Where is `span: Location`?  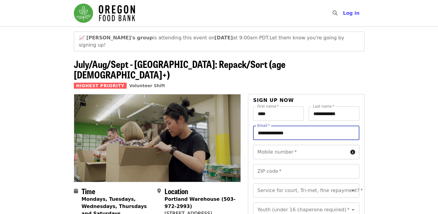 span: Location is located at coordinates (176, 191).